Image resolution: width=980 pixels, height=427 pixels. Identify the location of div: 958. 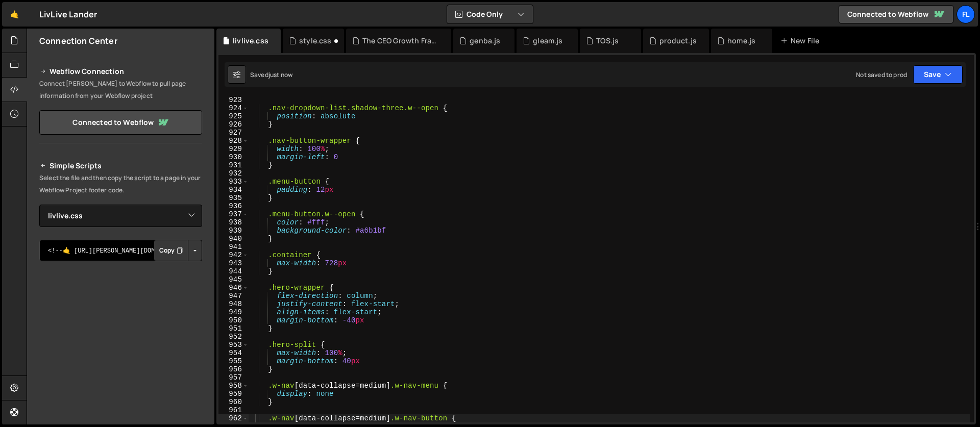
(233, 386).